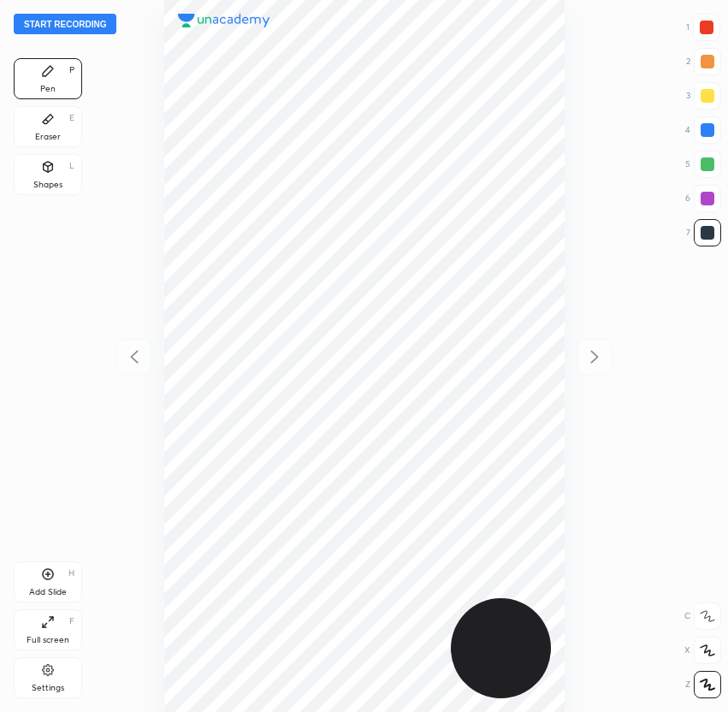 This screenshot has height=712, width=728. Describe the element at coordinates (702, 616) in the screenshot. I see `div: C` at that location.